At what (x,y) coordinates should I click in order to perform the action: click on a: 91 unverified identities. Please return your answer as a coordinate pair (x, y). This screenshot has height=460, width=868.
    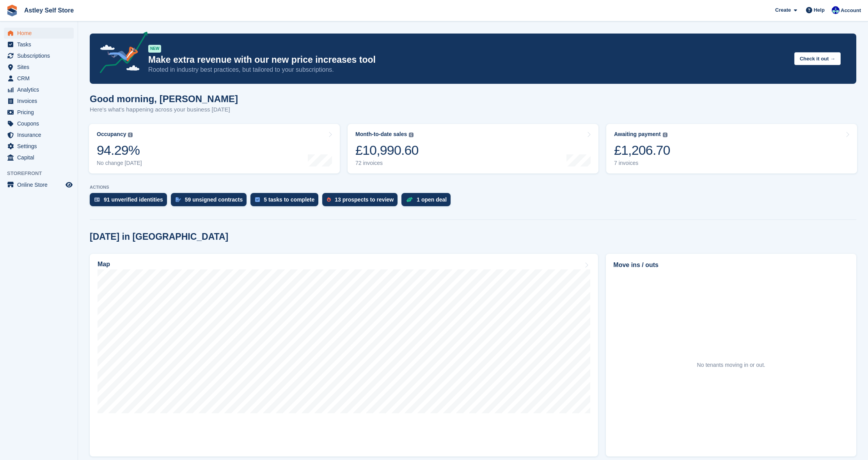
    Looking at the image, I should click on (130, 202).